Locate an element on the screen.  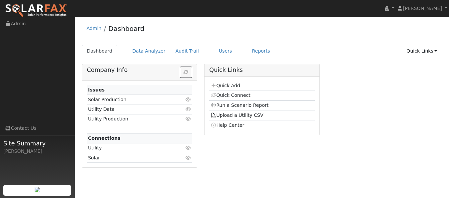
span: Site Summary is located at coordinates (37, 143).